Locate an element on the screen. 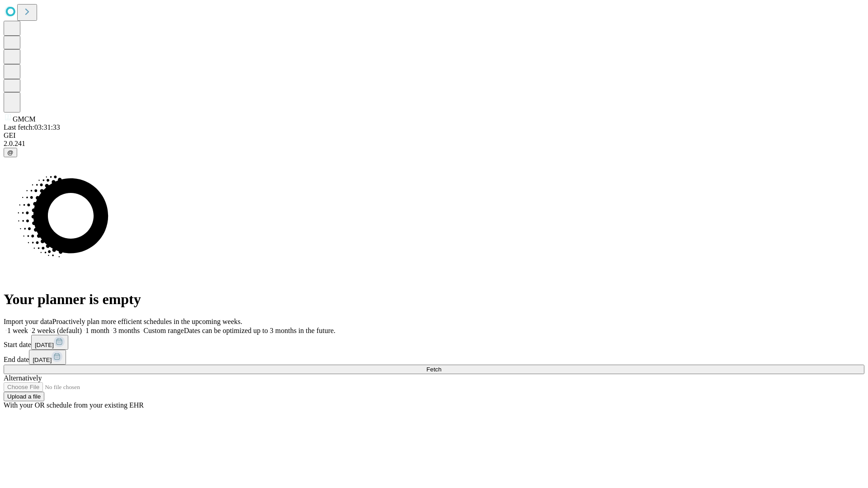 The image size is (868, 488). h1: Your planner is empty is located at coordinates (434, 299).